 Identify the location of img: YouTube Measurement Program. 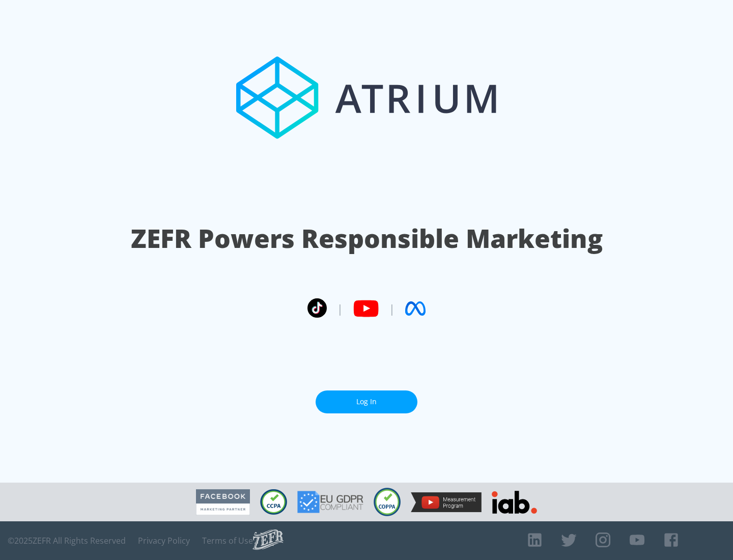
(446, 502).